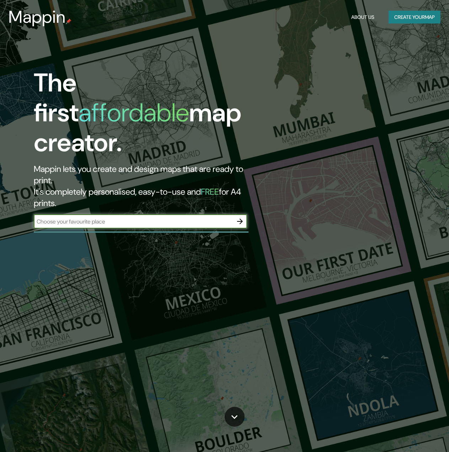  I want to click on h2: Mappin lets you create and design maps that are ready to print. It's completely personalised, eas..., so click(146, 186).